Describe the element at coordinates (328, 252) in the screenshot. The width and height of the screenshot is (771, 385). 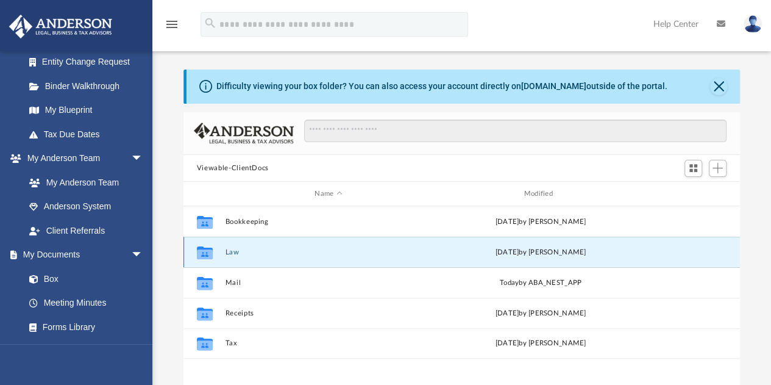
I see `button: Law` at that location.